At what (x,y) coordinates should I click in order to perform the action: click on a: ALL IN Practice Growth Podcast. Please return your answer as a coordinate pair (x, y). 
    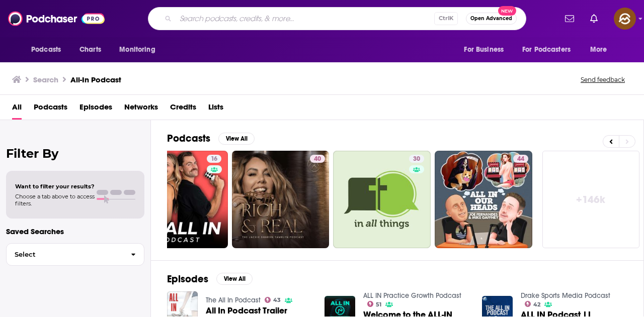
    Looking at the image, I should click on (412, 295).